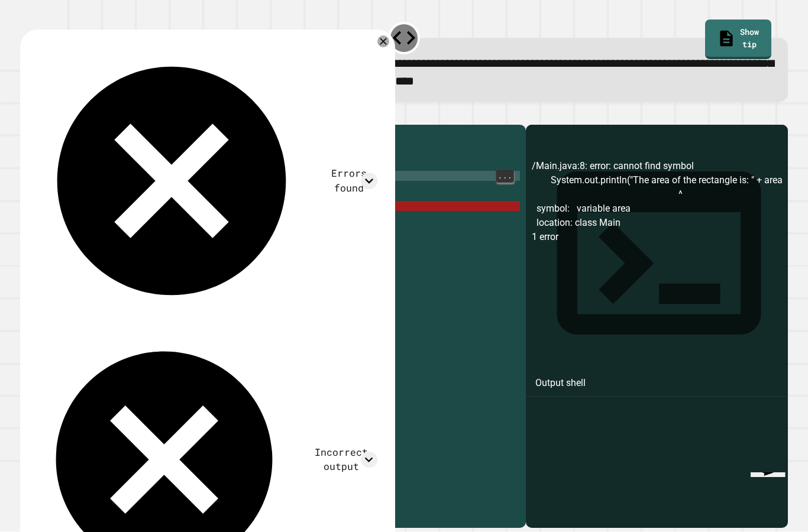 This screenshot has height=532, width=808. Describe the element at coordinates (656, 344) in the screenshot. I see `div: /Main.java:8: error: cannot find symbol System.out.println("The area of the rectangle is: " + are...` at that location.